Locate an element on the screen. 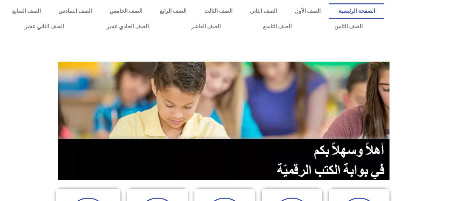 Image resolution: width=449 pixels, height=201 pixels. a: الصف التاسع is located at coordinates (277, 27).